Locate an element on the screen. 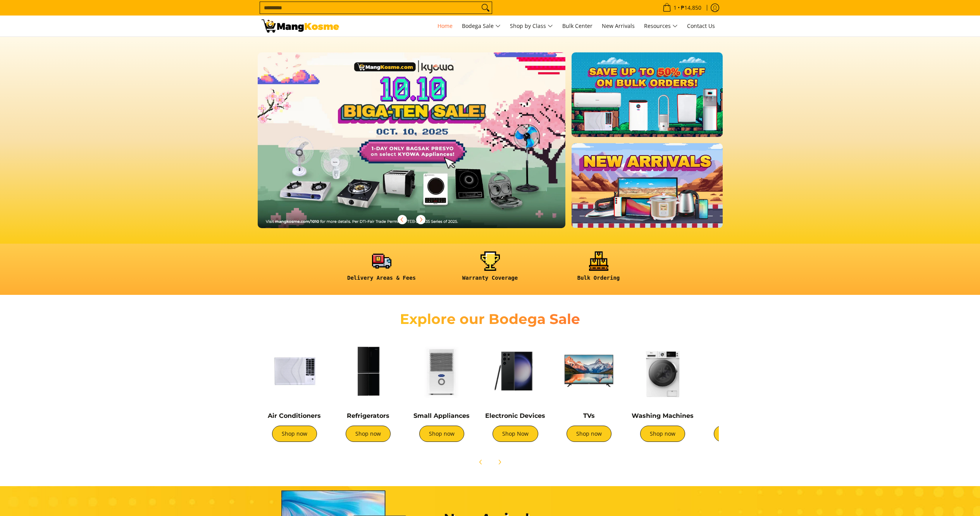 The height and width of the screenshot is (516, 980). img: Small Appliances is located at coordinates (442, 371).